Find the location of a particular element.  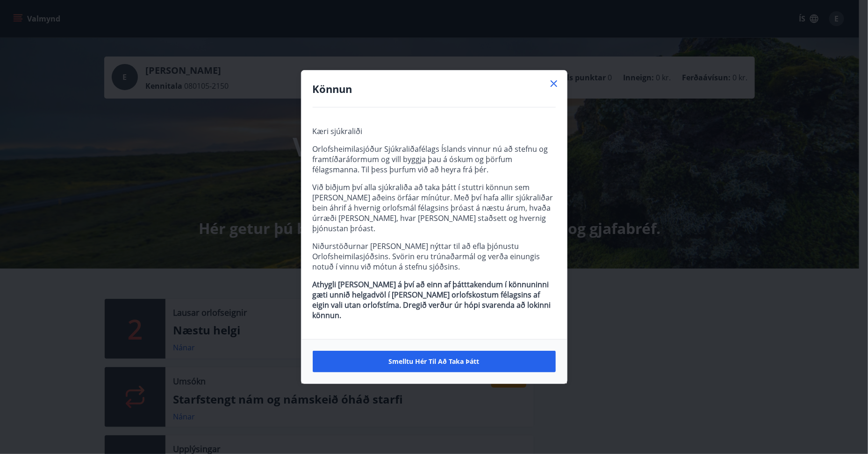

h4: Könnun is located at coordinates (434, 89).